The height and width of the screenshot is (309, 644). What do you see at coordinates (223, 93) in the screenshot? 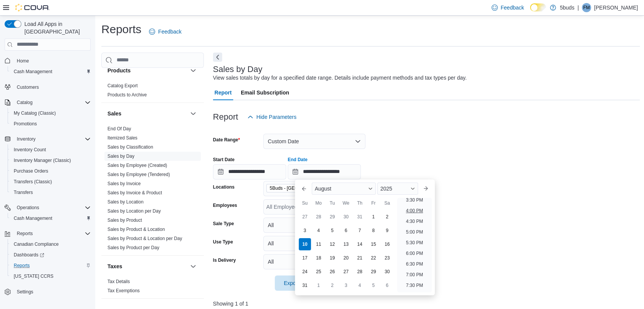
I see `span: Report` at bounding box center [223, 93].